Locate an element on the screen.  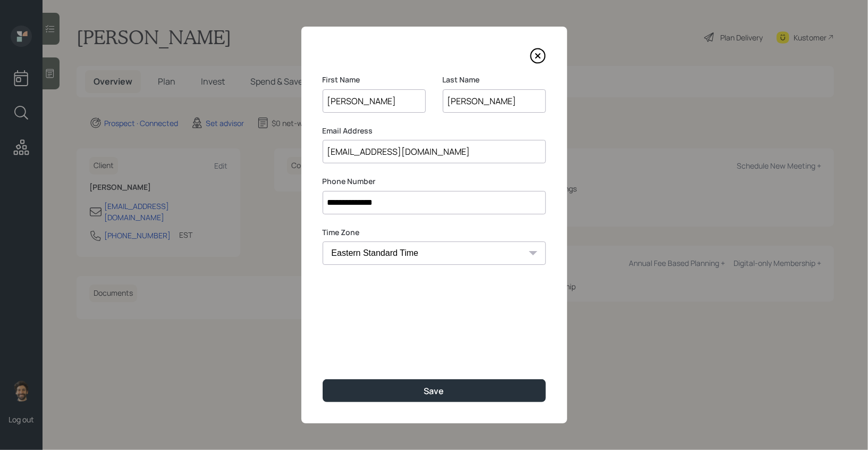
label: Email Address is located at coordinates (434, 131).